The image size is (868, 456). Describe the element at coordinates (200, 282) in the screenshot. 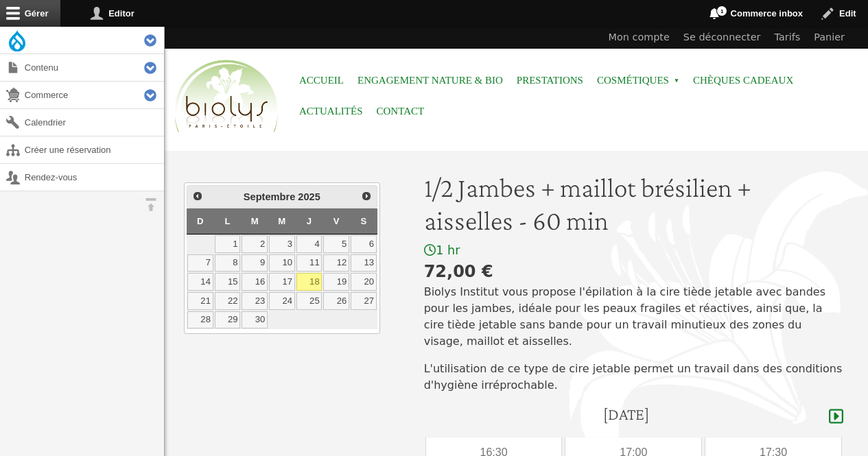

I see `a: 14` at that location.